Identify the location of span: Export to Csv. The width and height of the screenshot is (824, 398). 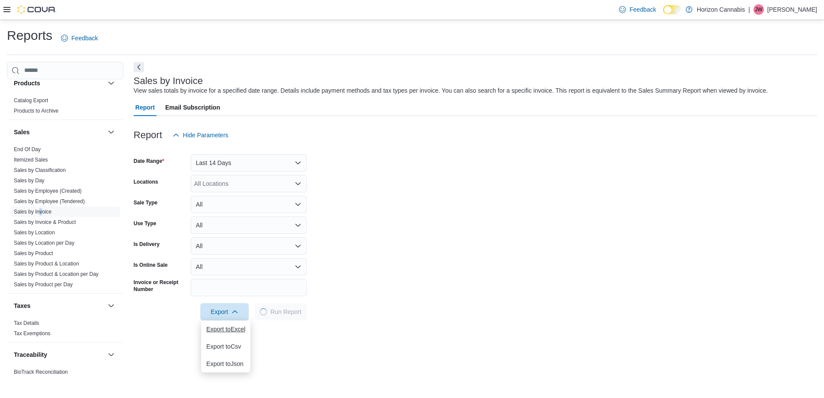
(226, 346).